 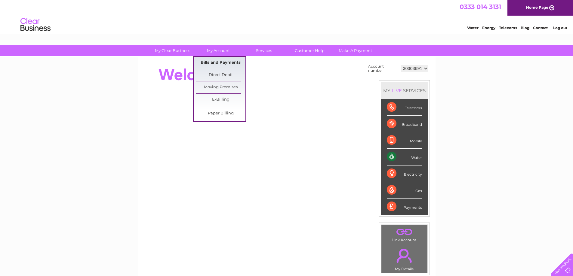 What do you see at coordinates (220, 100) in the screenshot?
I see `a: E-Billing` at bounding box center [220, 100].